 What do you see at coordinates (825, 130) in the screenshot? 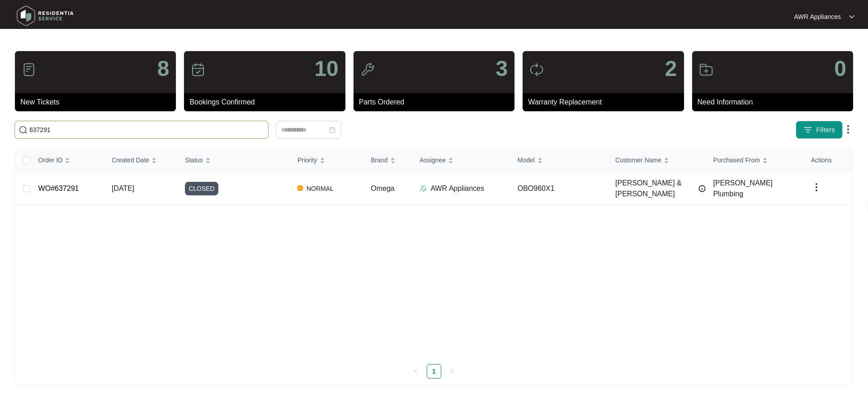
I see `span: Filters` at bounding box center [825, 130].